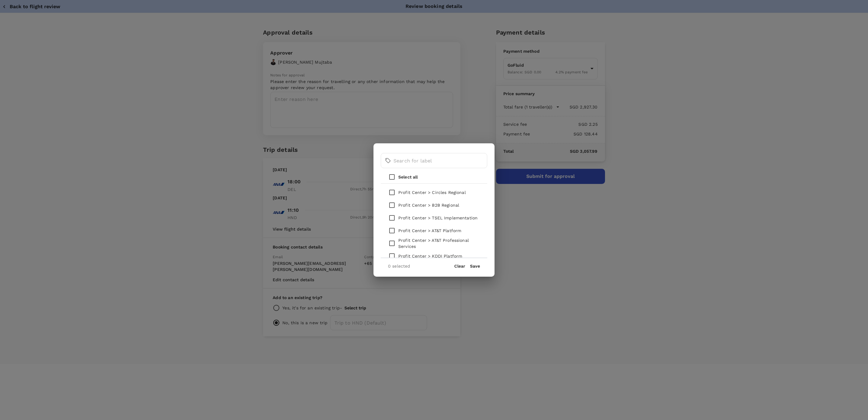 The width and height of the screenshot is (868, 420). What do you see at coordinates (399, 266) in the screenshot?
I see `p: 0 selected` at bounding box center [399, 266].